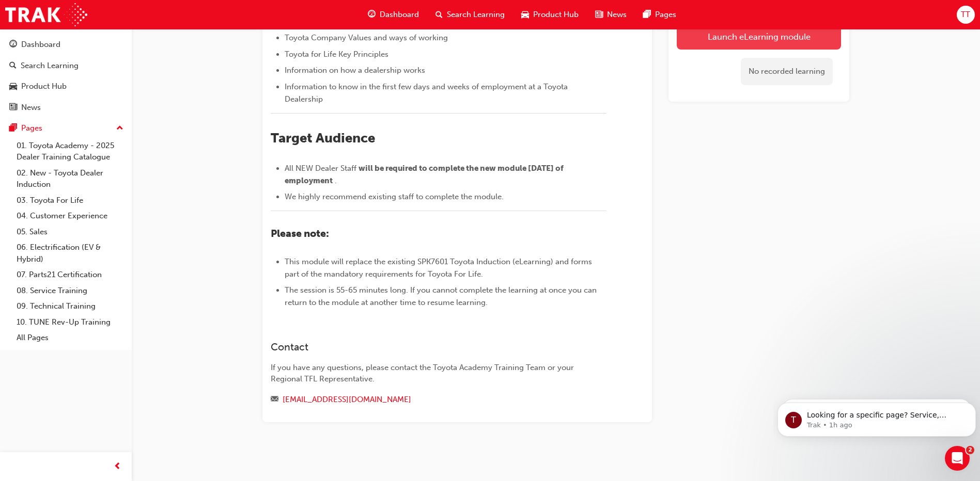 This screenshot has width=980, height=481. What do you see at coordinates (69, 179) in the screenshot?
I see `a: 02. New - Toyota Dealer Induction` at bounding box center [69, 179].